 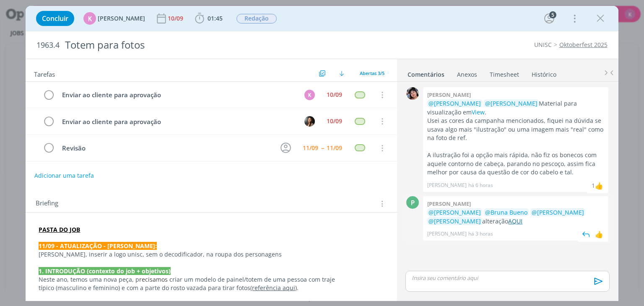 What do you see at coordinates (593, 185) in the screenshot?
I see `div: 1` at bounding box center [593, 185].